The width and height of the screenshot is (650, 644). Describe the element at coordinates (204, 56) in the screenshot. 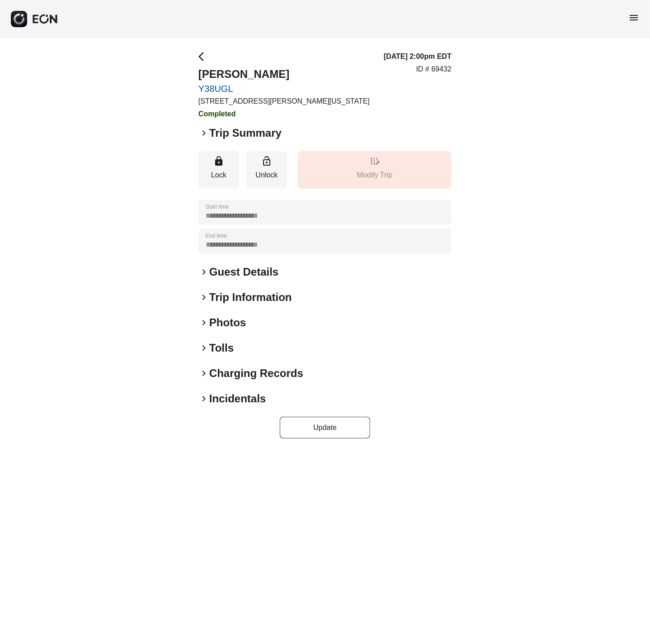

I see `span: arrow_back_ios` at that location.